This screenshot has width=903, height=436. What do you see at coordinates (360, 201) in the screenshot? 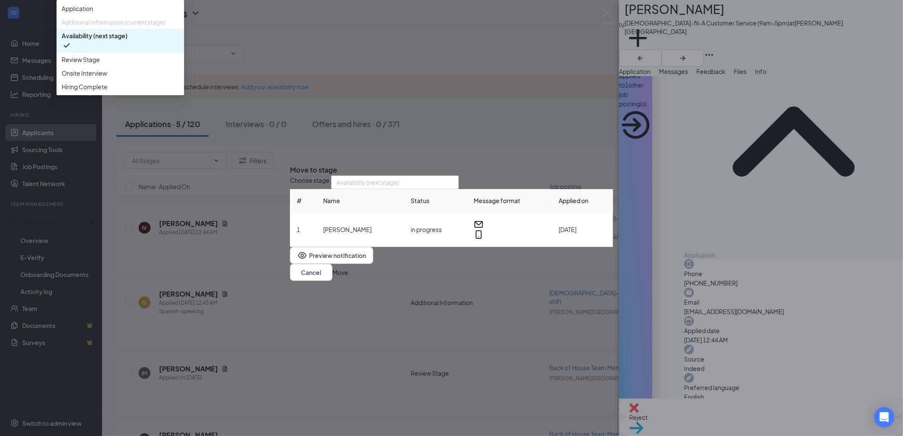
I see `th: Name` at bounding box center [360, 201].